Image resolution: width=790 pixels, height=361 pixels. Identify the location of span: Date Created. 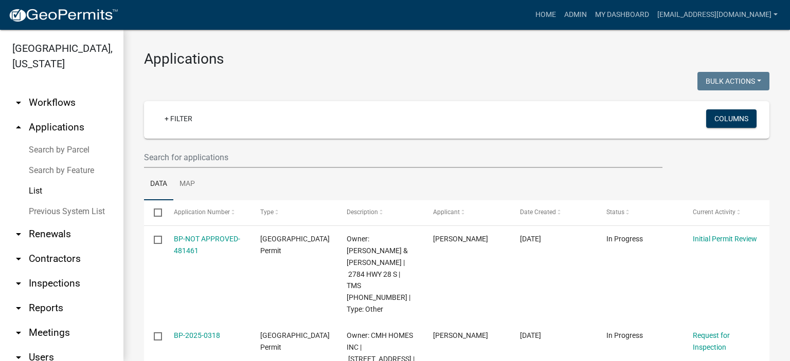
(538, 212).